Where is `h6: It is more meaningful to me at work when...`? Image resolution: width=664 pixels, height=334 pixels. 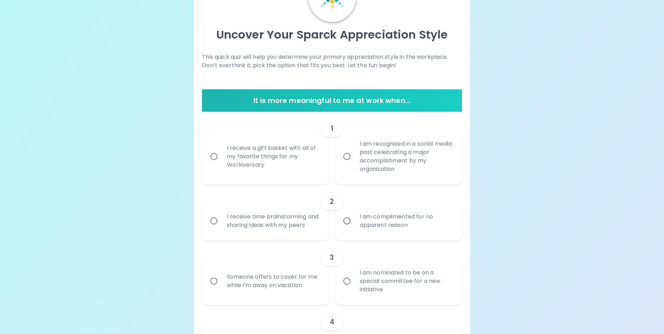 h6: It is more meaningful to me at work when... is located at coordinates (332, 100).